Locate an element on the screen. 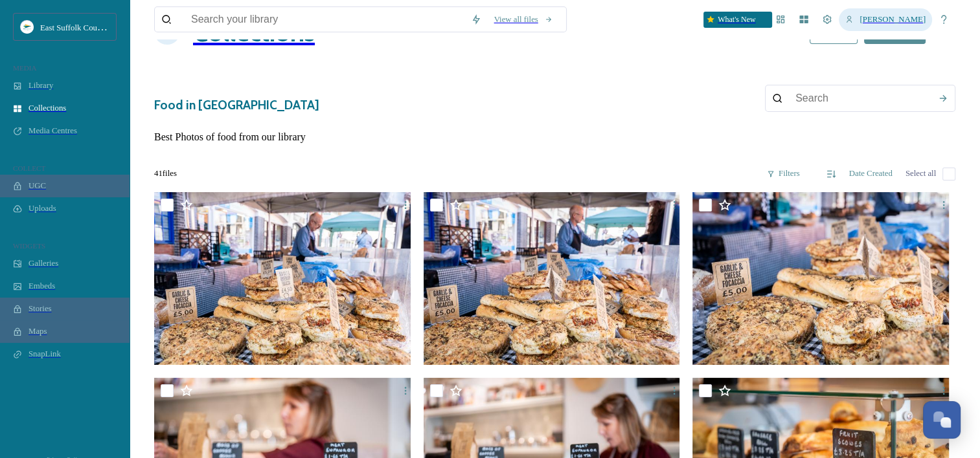 The height and width of the screenshot is (458, 980). input: Search your library is located at coordinates (325, 19).